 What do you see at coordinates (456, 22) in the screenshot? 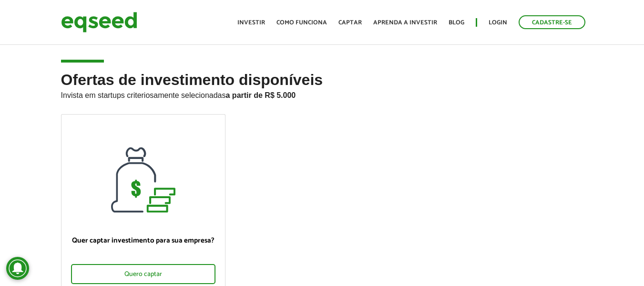
I see `a: Blog` at bounding box center [456, 22].